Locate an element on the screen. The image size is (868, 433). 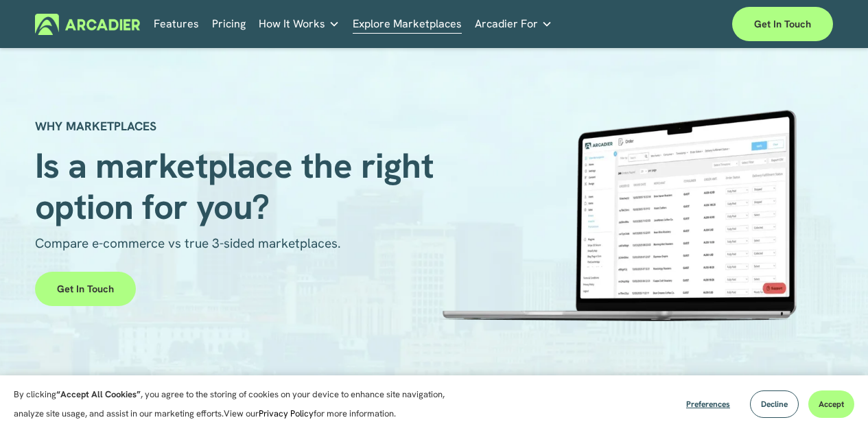
button: Decline is located at coordinates (774, 405).